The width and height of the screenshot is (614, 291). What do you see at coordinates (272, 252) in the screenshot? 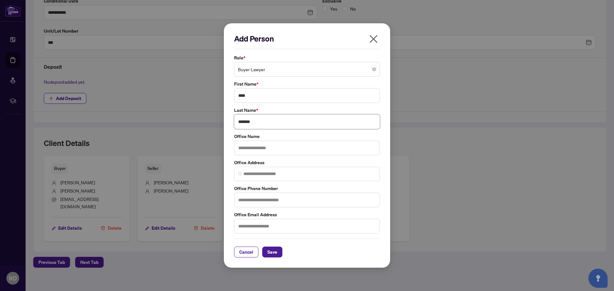
I see `button: Save` at bounding box center [272, 252].